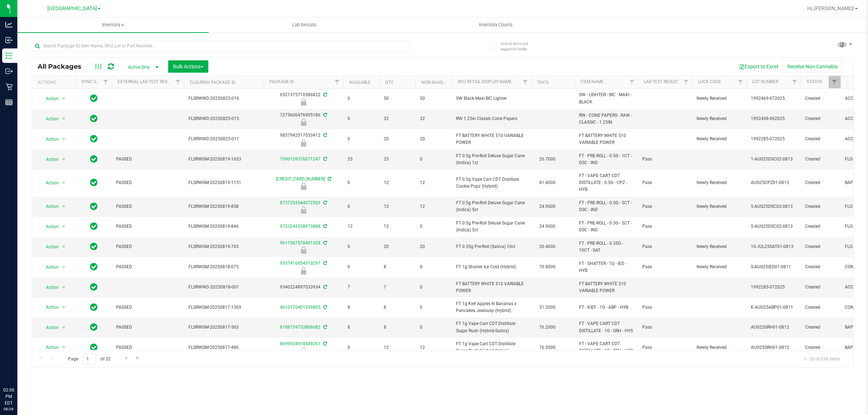 This screenshot has height=415, width=868. Describe the element at coordinates (9, 87) in the screenshot. I see `inline-svg: Retail` at that location.